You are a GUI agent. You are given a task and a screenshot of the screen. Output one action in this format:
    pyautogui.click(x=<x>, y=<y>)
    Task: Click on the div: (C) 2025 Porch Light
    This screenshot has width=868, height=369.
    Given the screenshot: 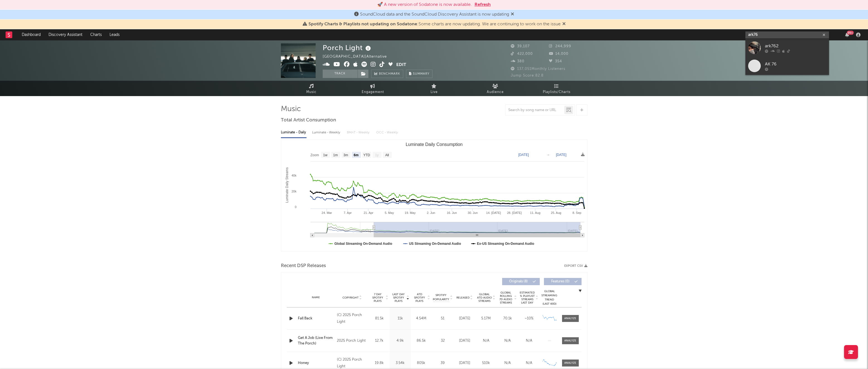 What is the action you would take?
    pyautogui.click(x=352, y=319)
    